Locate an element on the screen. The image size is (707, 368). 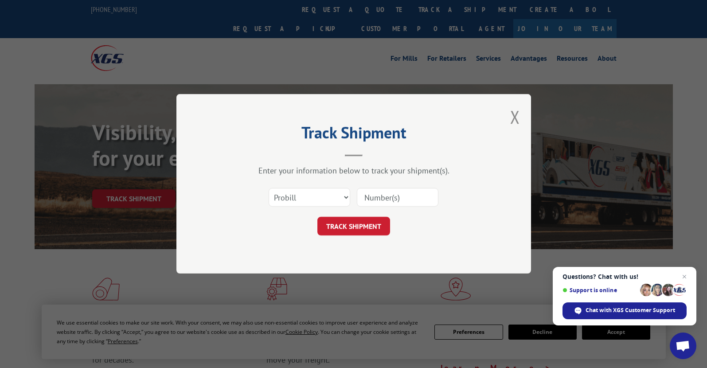
div: Open chat is located at coordinates (683, 346).